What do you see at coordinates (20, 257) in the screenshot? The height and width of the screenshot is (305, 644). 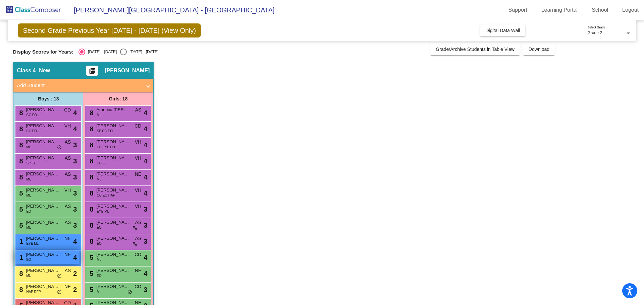 I see `span: 1` at bounding box center [20, 257].